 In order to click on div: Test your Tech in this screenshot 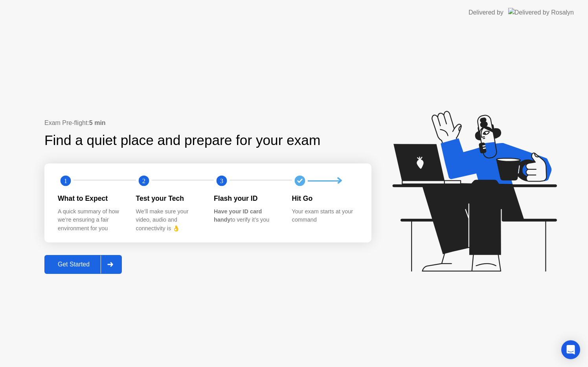, I will do `click(169, 199)`.